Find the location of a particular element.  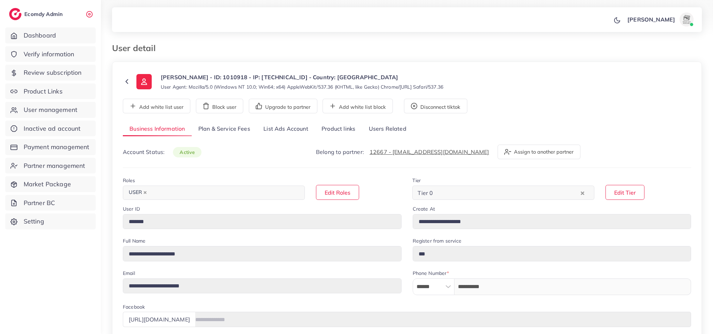

button: Assign to another partner is located at coordinates (539, 152).